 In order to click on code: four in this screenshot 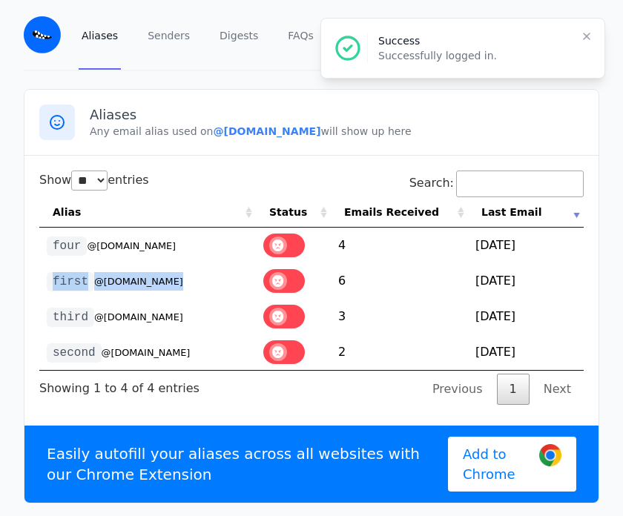, I will do `click(67, 246)`.